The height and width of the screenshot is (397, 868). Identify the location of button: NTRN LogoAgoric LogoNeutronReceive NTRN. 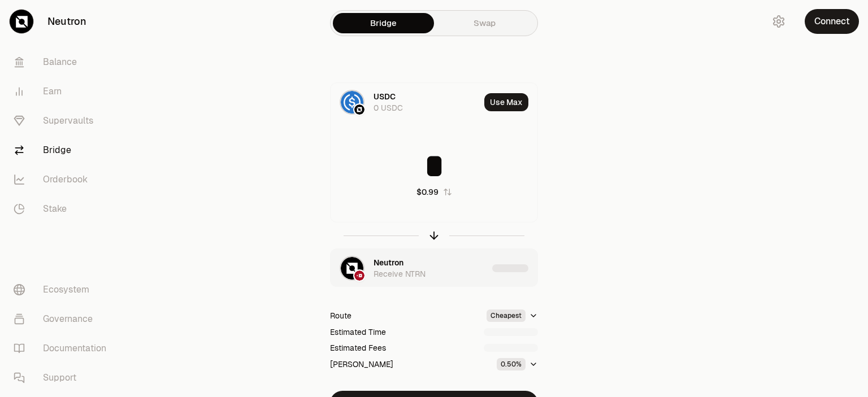
(434, 268).